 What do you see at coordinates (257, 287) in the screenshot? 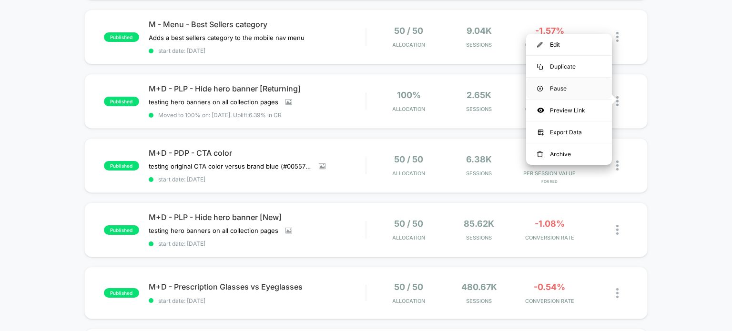
I see `span: M+D - Prescription Glasses vs Eyeglasses` at bounding box center [257, 287].